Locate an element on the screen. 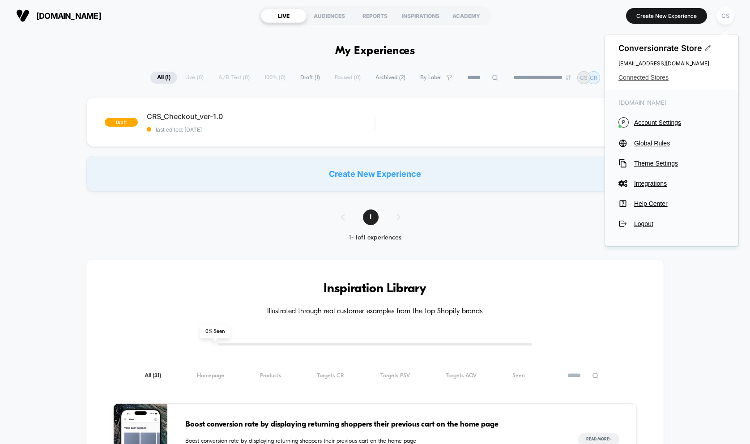 This screenshot has height=444, width=750. span: All is located at coordinates (153, 375).